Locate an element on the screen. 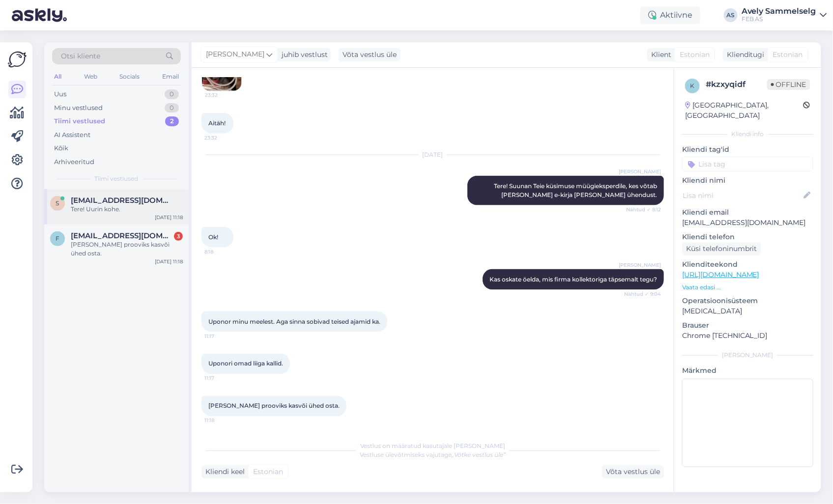 The height and width of the screenshot is (504, 833). div: Web is located at coordinates (90, 77).